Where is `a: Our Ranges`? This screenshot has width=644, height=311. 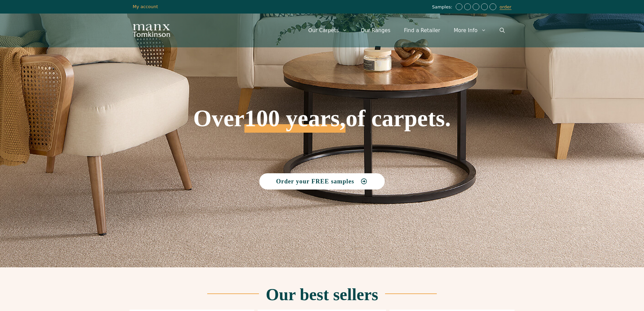
a: Our Ranges is located at coordinates (375, 31).